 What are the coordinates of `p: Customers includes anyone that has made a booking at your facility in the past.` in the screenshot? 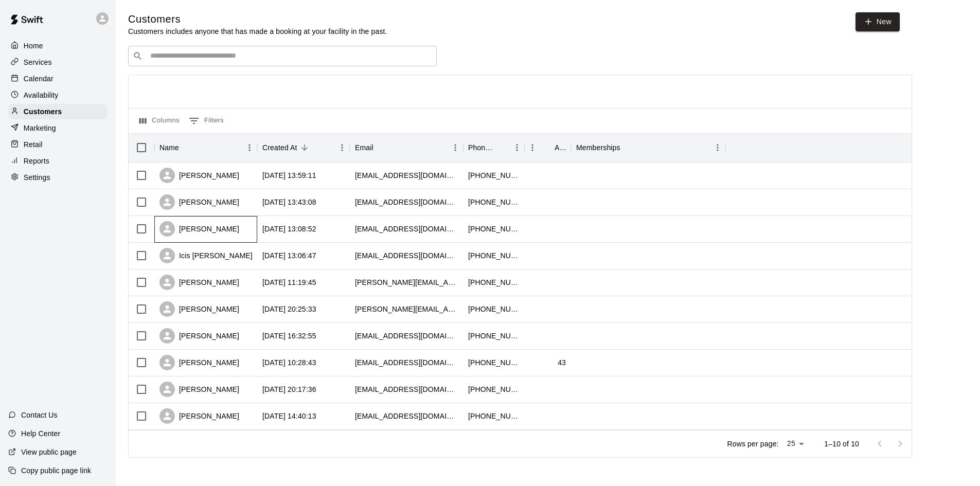 It's located at (257, 31).